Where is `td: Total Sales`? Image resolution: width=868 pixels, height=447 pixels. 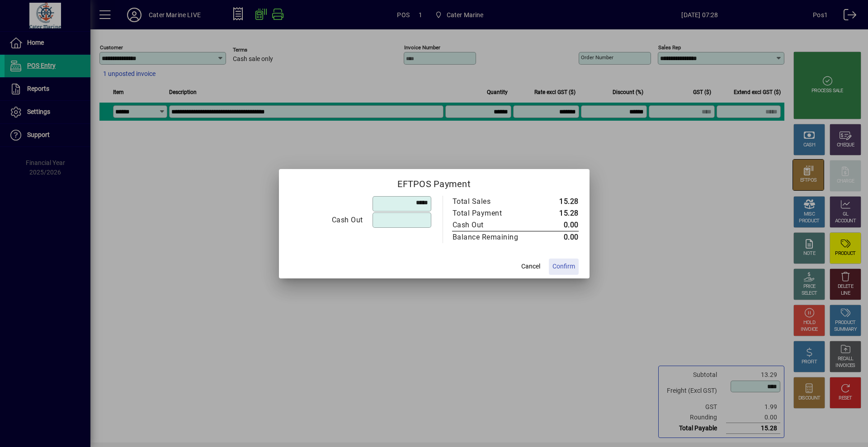
td: Total Sales is located at coordinates (495, 201).